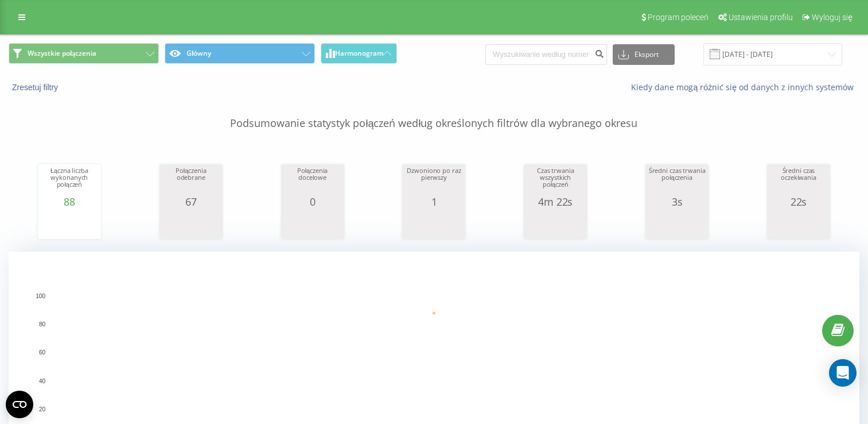  Describe the element at coordinates (643, 55) in the screenshot. I see `button: Eksport` at that location.